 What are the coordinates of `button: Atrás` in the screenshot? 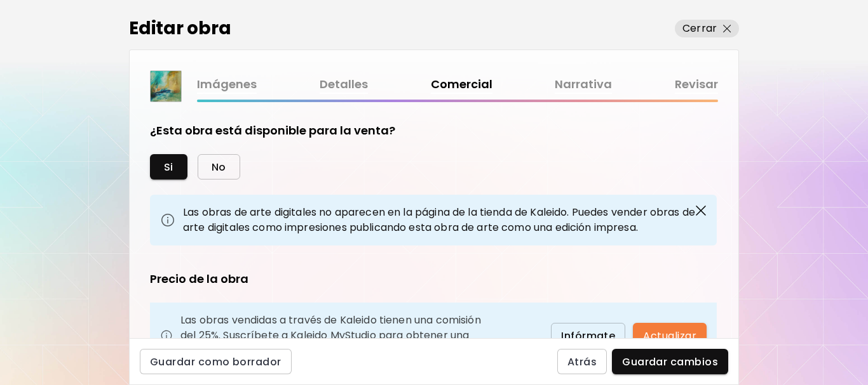 It's located at (582, 362).